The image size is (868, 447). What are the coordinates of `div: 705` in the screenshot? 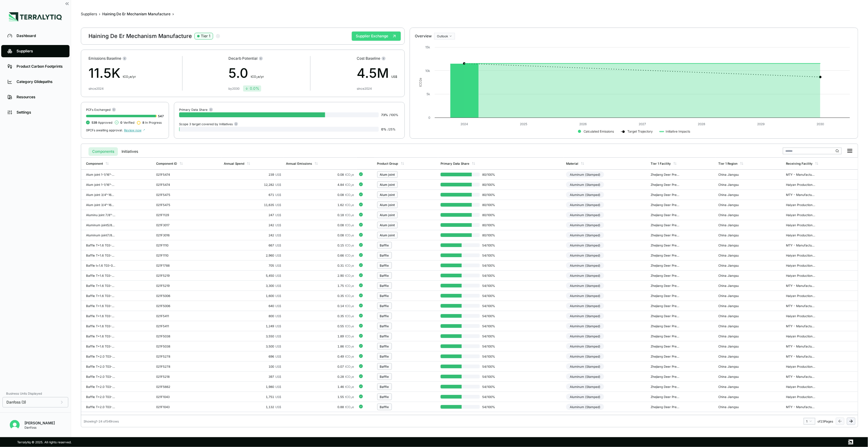 It's located at (252, 265).